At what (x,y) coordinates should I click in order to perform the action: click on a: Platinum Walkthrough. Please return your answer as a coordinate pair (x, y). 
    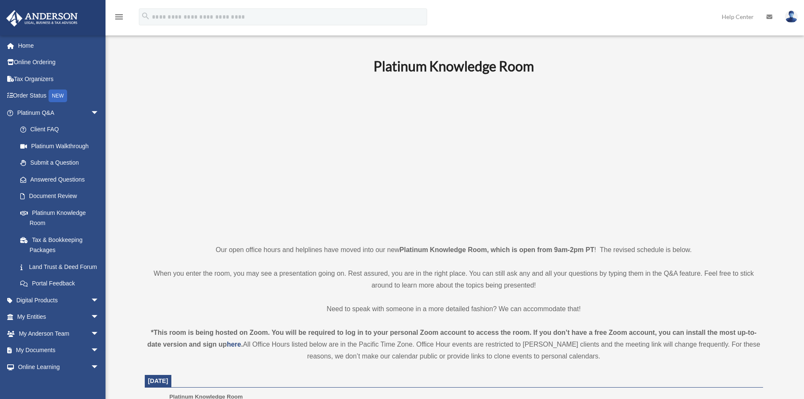
    Looking at the image, I should click on (62, 146).